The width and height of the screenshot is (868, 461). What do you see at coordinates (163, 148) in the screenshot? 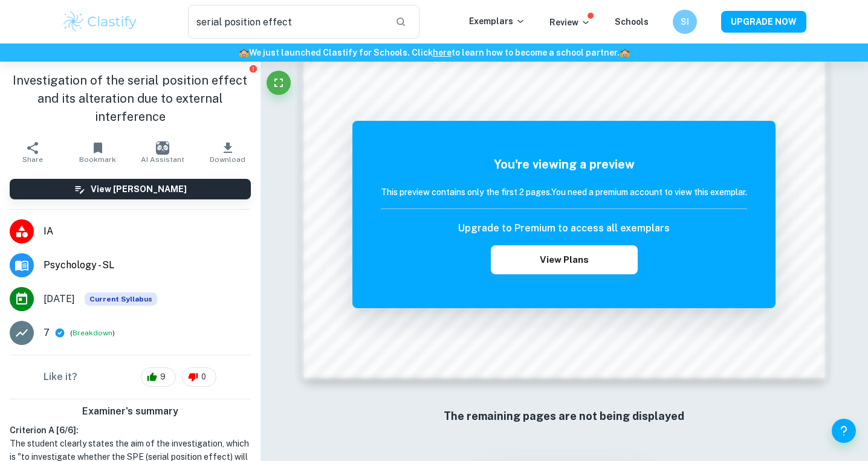
I see `img: AI Assistant` at bounding box center [163, 148].